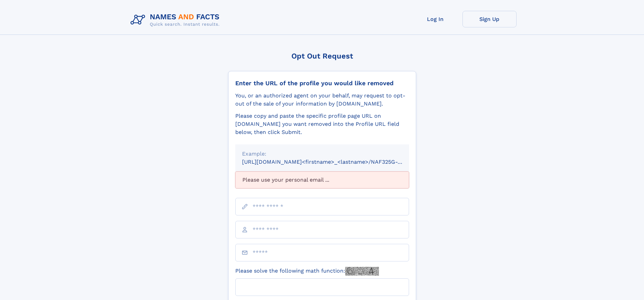  Describe the element at coordinates (322, 99) in the screenshot. I see `div: You, or an authorized agent on your behalf, may request to opt-out of the sale of your informatio...` at that location.